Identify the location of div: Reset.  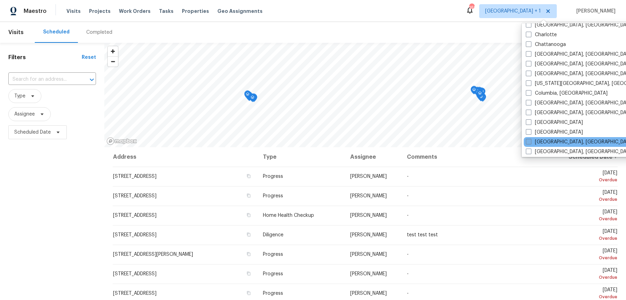
(89, 57).